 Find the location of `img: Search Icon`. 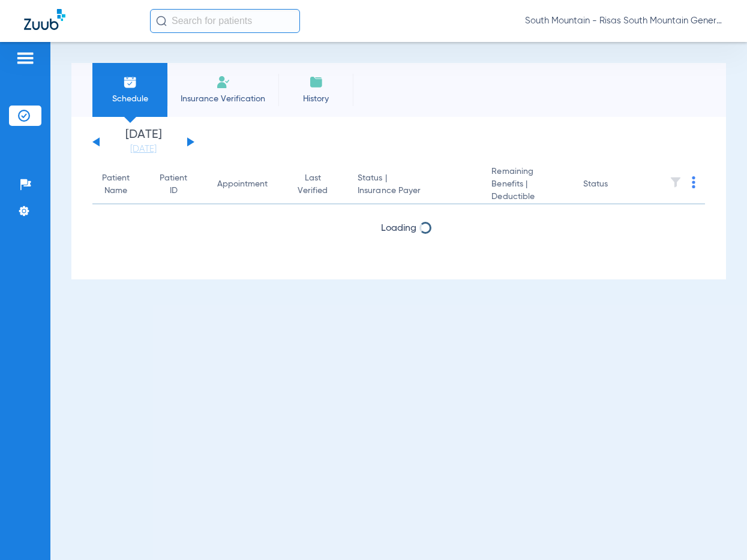

img: Search Icon is located at coordinates (162, 21).